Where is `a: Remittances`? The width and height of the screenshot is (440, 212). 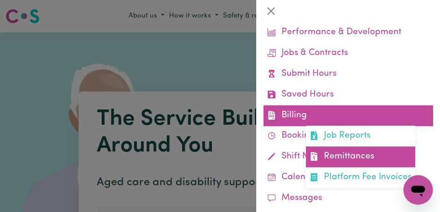 a: Remittances is located at coordinates (360, 156).